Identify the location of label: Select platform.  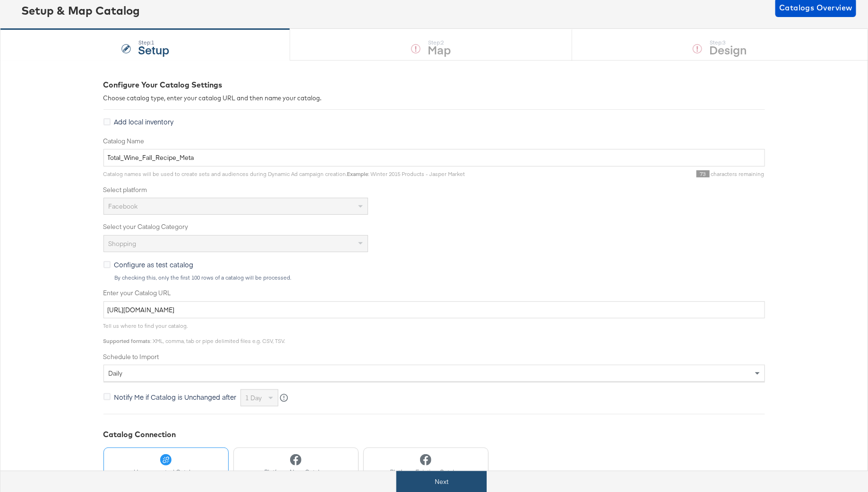
(434, 190).